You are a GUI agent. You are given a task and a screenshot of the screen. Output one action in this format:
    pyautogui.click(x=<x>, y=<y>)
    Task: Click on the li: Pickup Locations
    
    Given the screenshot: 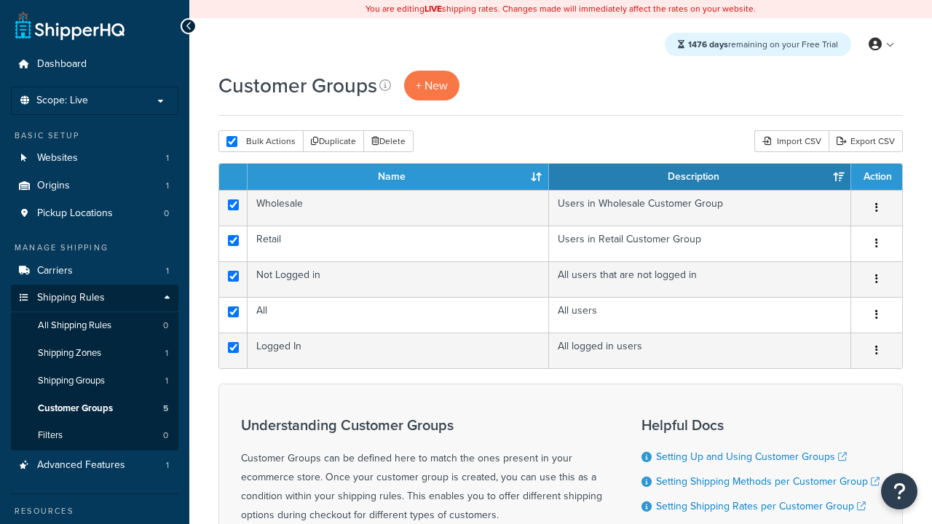 What is the action you would take?
    pyautogui.click(x=95, y=213)
    